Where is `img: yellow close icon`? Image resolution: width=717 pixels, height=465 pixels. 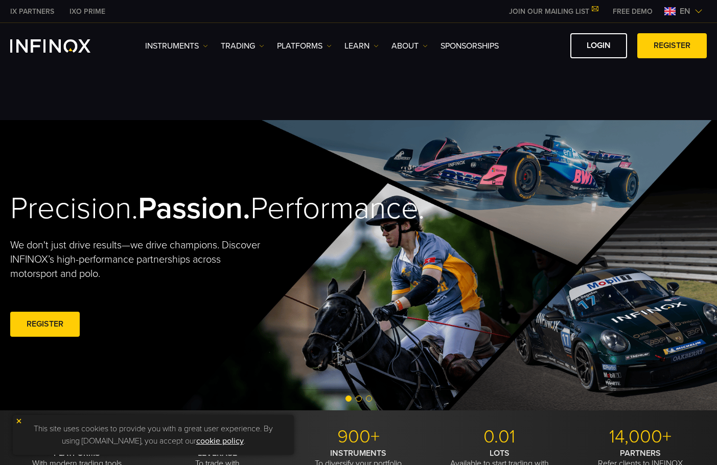 img: yellow close icon is located at coordinates (19, 421).